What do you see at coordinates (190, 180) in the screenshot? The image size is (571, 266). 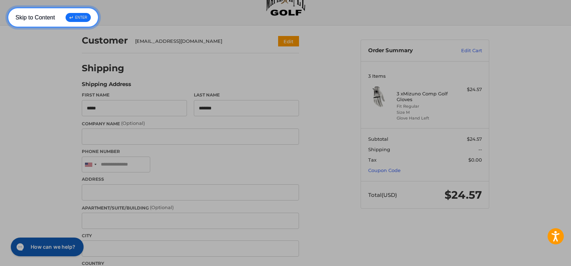 I see `label: Address` at bounding box center [190, 180].